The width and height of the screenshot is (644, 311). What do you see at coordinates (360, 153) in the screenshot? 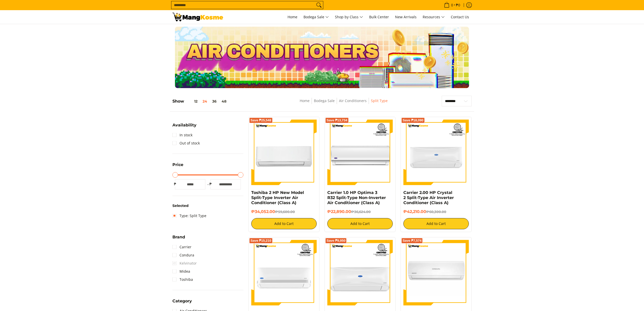
I see `img: Carrier 1.0 HP Optima 3 R32 Split-Type Non-Inverter Air Conditioner (Class A)` at bounding box center [360, 153].